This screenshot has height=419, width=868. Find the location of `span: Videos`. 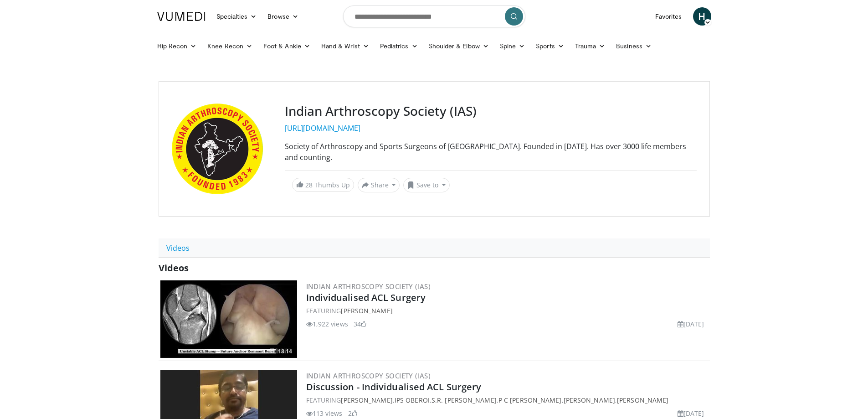

span: Videos is located at coordinates (173, 267).